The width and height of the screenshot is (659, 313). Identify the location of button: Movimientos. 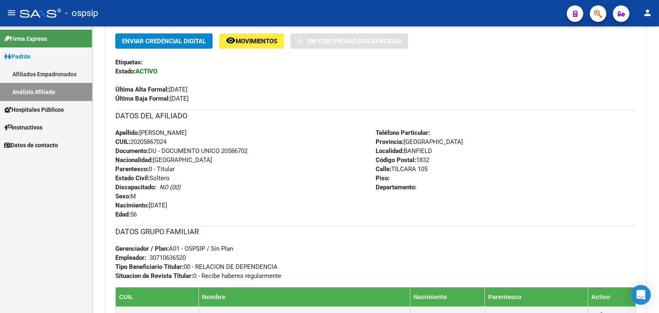
(251, 41).